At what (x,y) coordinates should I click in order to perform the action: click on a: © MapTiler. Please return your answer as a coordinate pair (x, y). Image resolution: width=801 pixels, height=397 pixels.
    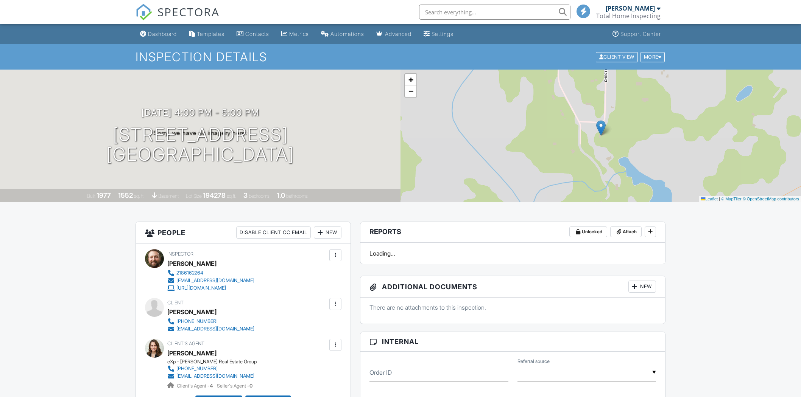
    Looking at the image, I should click on (731, 199).